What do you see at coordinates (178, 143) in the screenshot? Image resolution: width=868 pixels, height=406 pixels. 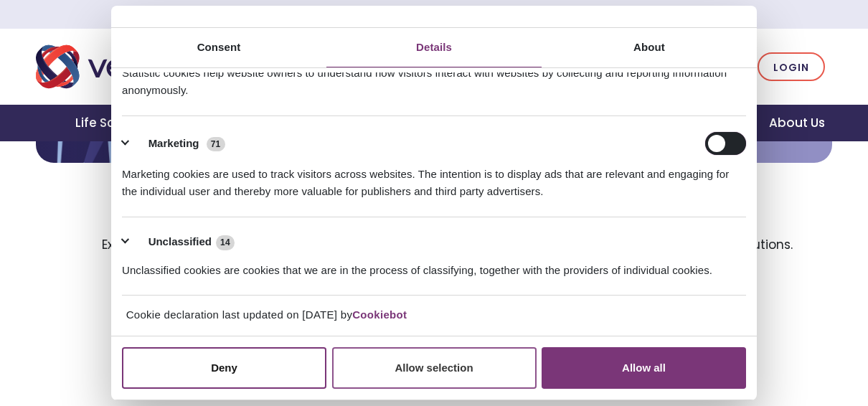 I see `button: Marketing (71)` at bounding box center [178, 143].